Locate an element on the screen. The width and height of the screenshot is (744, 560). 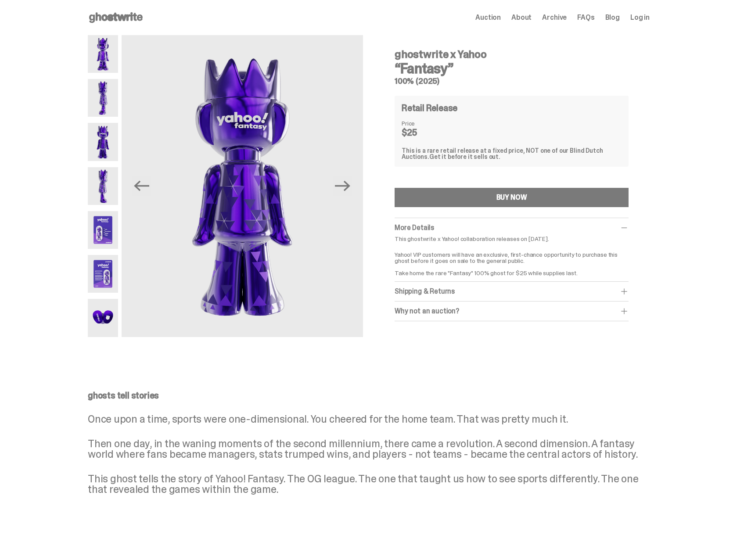
div: Shipping & Returns is located at coordinates (511, 291).